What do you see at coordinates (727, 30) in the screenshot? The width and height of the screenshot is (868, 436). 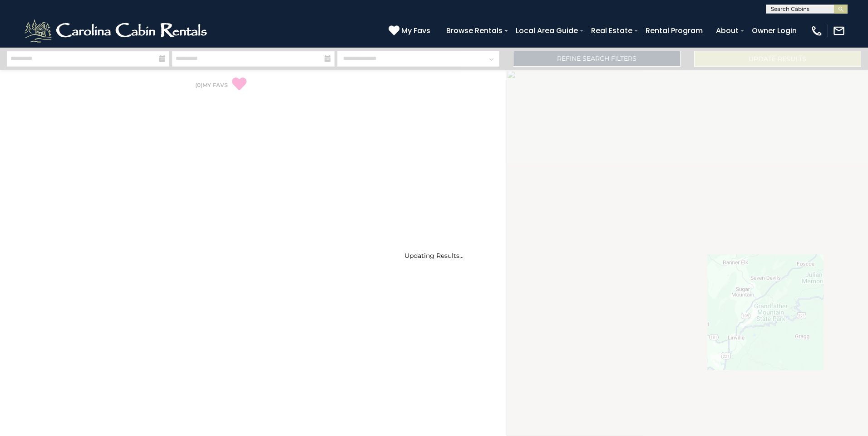 I see `a: About` at bounding box center [727, 30].